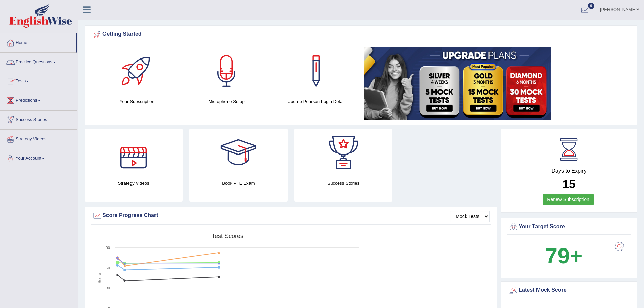 This screenshot has height=308, width=644. I want to click on a: Practice Questions, so click(39, 61).